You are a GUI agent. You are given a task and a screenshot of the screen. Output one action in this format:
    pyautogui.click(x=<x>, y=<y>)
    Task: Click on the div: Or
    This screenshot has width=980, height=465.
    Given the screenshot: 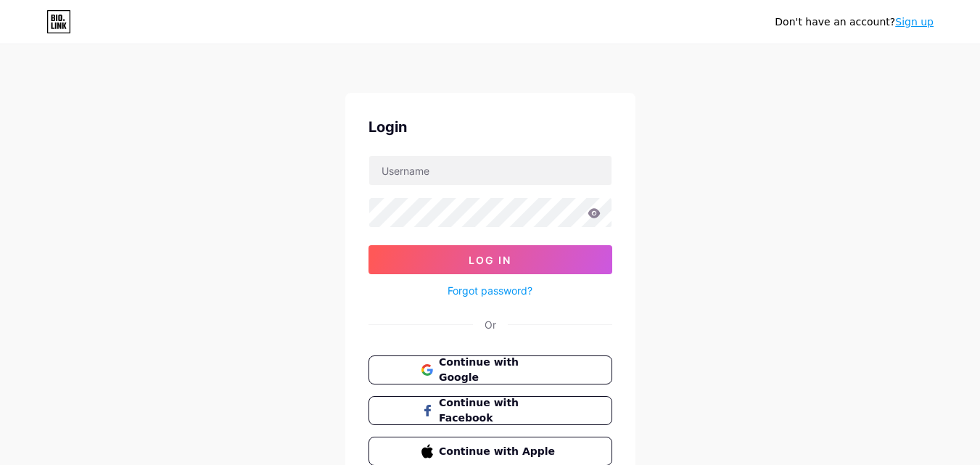 What is the action you would take?
    pyautogui.click(x=490, y=324)
    